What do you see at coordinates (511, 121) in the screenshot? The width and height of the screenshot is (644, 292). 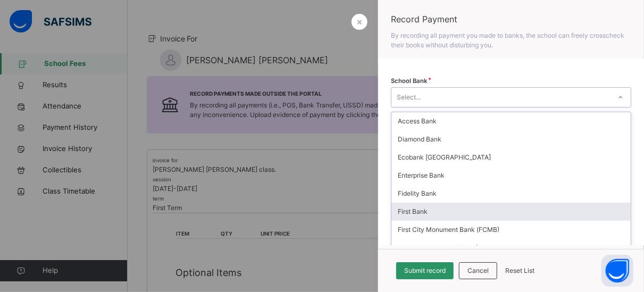 I see `div: Access Bank` at bounding box center [511, 121].